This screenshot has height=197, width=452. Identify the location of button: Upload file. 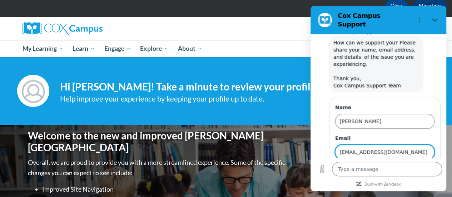
(11, 163).